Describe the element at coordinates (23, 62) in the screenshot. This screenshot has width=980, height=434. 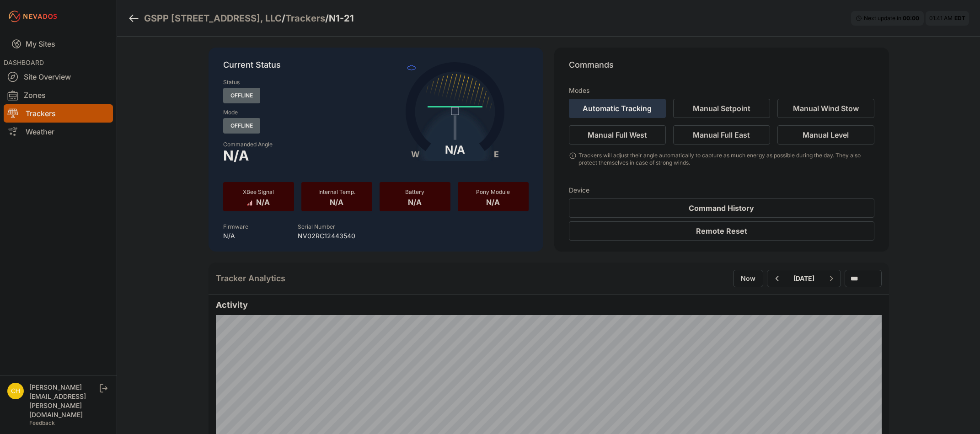
I see `span: DASHBOARD` at that location.